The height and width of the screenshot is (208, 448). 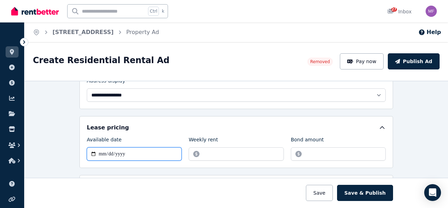 What do you see at coordinates (414, 61) in the screenshot?
I see `button: Publish Ad` at bounding box center [414, 61].